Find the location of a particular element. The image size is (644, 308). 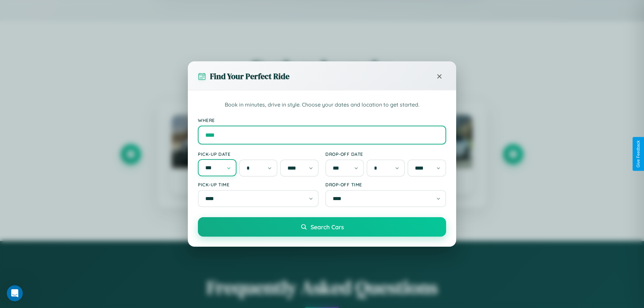

label: Drop-off Date is located at coordinates (386, 154).